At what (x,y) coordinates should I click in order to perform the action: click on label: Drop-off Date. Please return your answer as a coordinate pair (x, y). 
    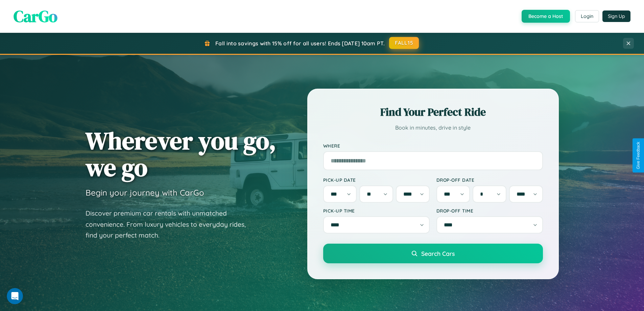
    Looking at the image, I should click on (490, 180).